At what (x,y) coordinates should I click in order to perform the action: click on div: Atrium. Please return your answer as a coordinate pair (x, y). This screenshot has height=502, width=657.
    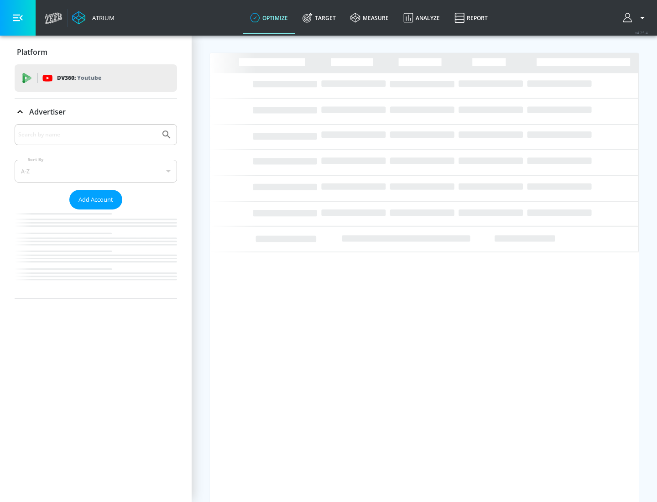
    Looking at the image, I should click on (101, 18).